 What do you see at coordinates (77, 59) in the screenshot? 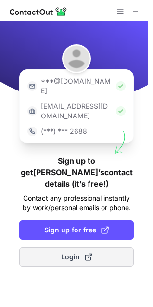
I see `img: Sebastian Naslund` at bounding box center [77, 59].